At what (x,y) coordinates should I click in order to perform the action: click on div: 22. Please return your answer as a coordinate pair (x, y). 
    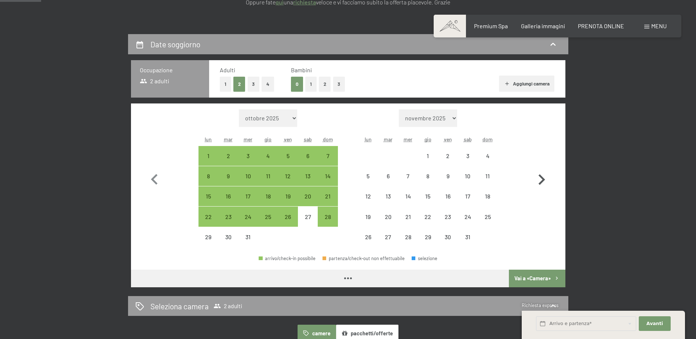
    Looking at the image, I should click on (428, 223).